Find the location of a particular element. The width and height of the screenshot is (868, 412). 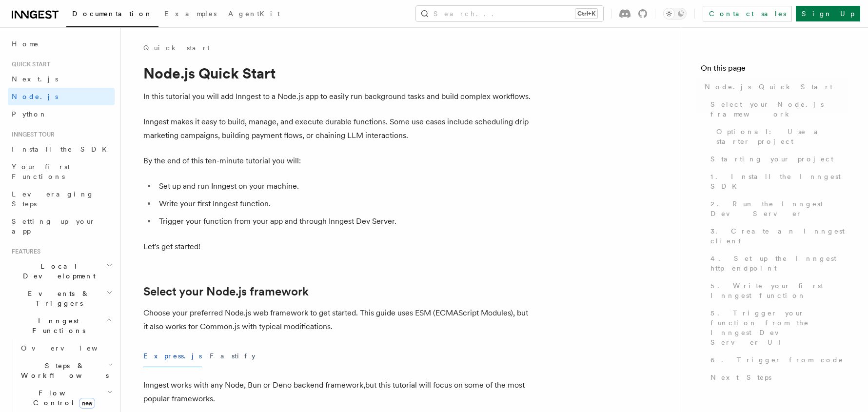

a: Leveraging Steps is located at coordinates (61, 199).